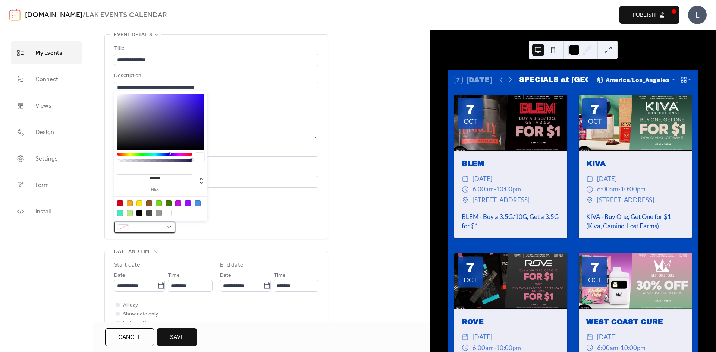 This screenshot has height=352, width=716. What do you see at coordinates (42, 185) in the screenshot?
I see `span: Form` at bounding box center [42, 185].